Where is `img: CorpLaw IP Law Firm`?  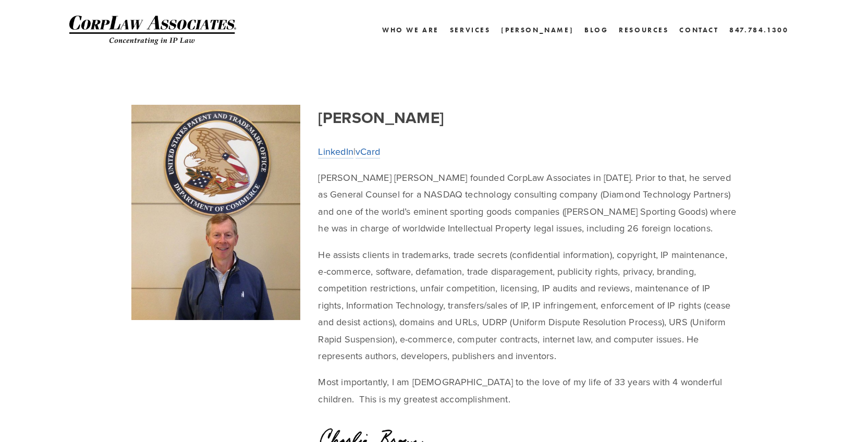
img: CorpLaw IP Law Firm is located at coordinates (152, 31).